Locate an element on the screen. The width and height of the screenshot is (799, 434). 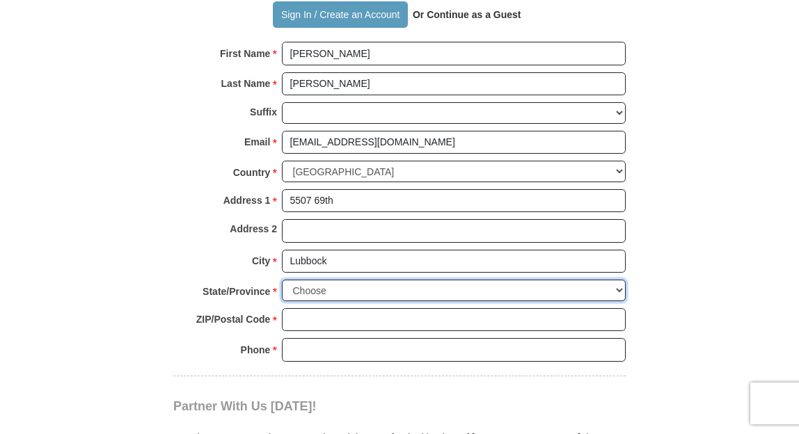
button: Sign In / Create an Account is located at coordinates (340, 15).